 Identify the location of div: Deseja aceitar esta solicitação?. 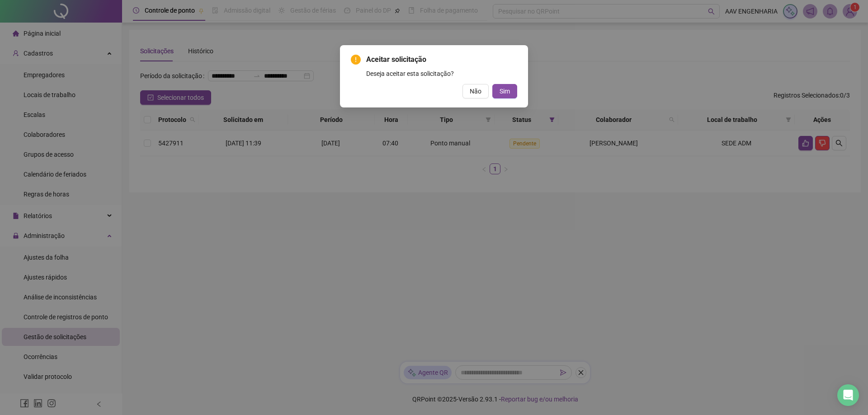
(442, 74).